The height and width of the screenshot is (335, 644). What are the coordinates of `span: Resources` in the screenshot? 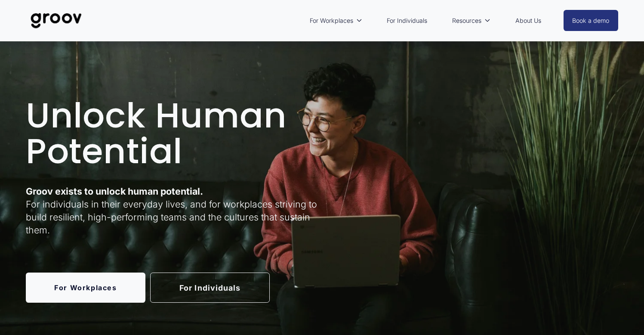 It's located at (467, 21).